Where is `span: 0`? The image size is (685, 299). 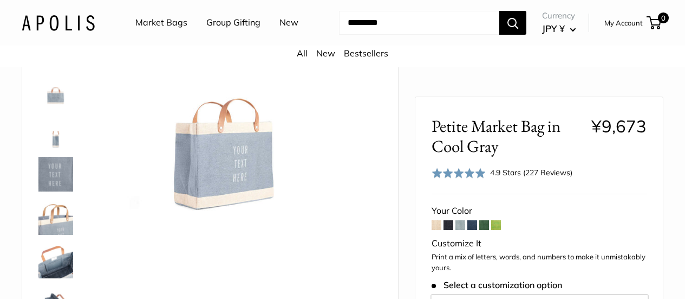
span: 0 is located at coordinates (664, 18).